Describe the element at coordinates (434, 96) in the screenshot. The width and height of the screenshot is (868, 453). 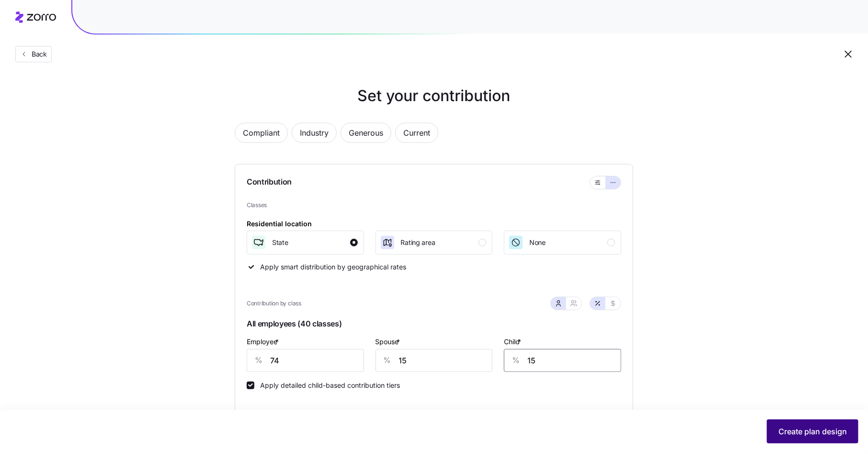
I see `h1: Set your contribution` at that location.